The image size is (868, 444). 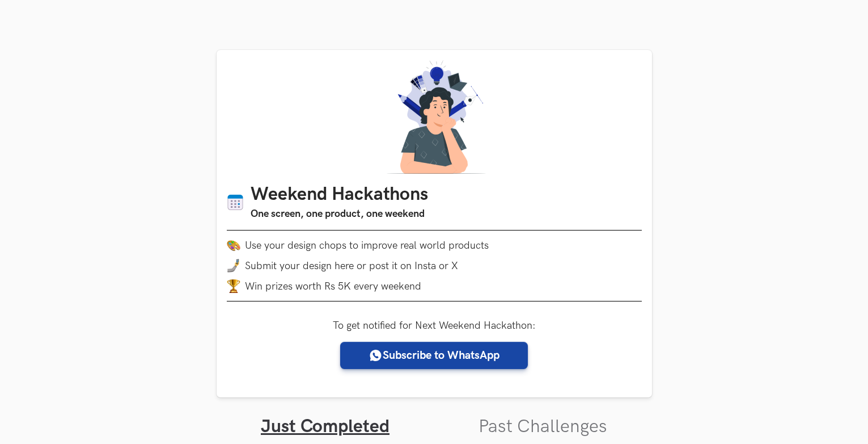 I want to click on img: mobile-in-hand.png, so click(x=233, y=266).